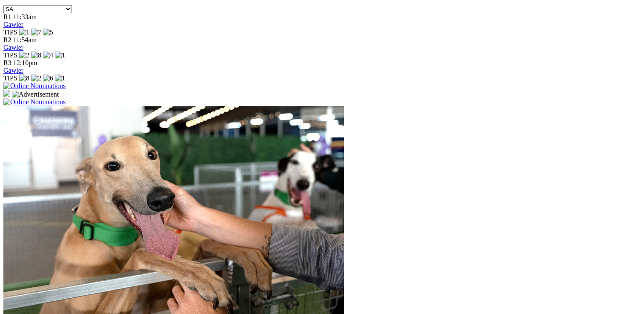 The image size is (644, 314). What do you see at coordinates (36, 32) in the screenshot?
I see `img: 7` at bounding box center [36, 32].